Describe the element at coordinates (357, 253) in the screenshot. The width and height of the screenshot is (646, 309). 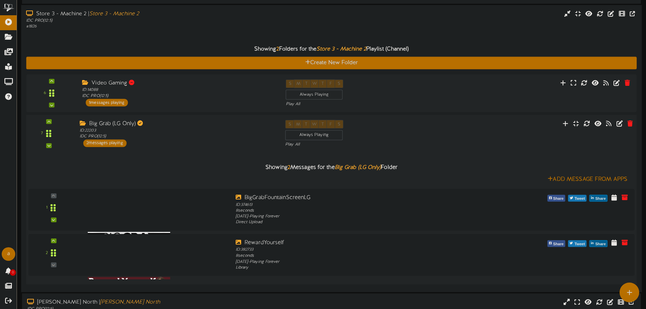
I see `div: ID: 382733 8 seconds` at that location.